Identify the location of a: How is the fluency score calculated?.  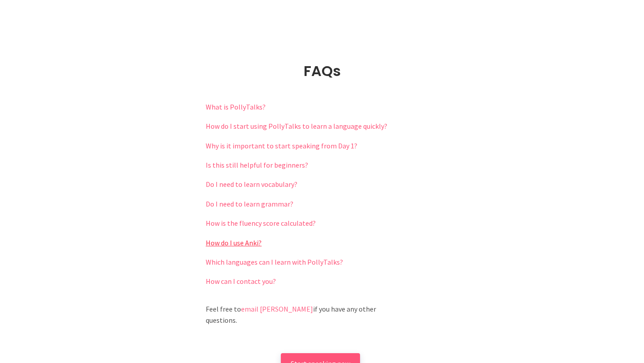
(261, 223).